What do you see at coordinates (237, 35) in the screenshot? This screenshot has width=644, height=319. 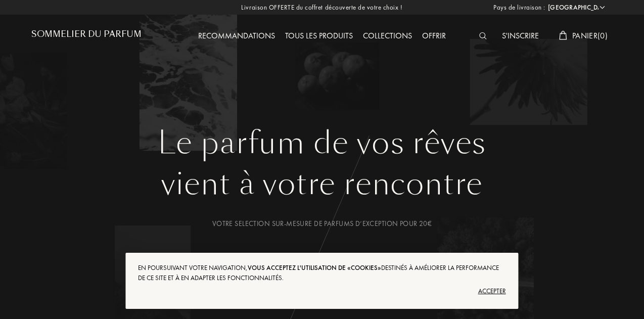 I see `a: Recommandations` at bounding box center [237, 35].